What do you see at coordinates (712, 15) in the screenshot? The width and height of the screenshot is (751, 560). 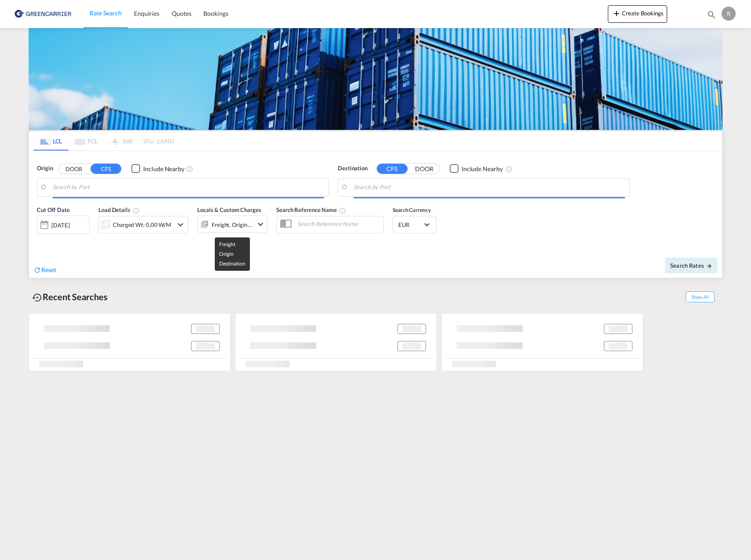 I see `md-icon: icon-magnify` at bounding box center [712, 15].